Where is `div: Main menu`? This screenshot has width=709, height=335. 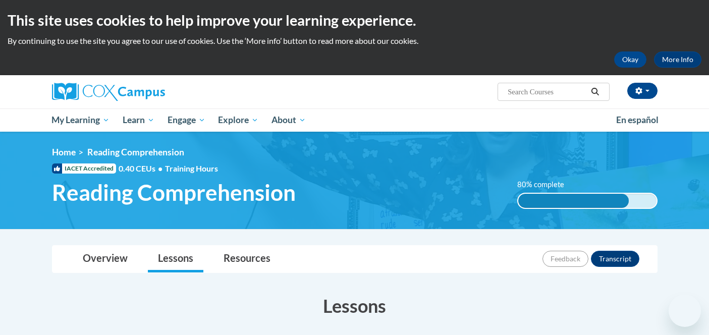 div: Main menu is located at coordinates (355, 120).